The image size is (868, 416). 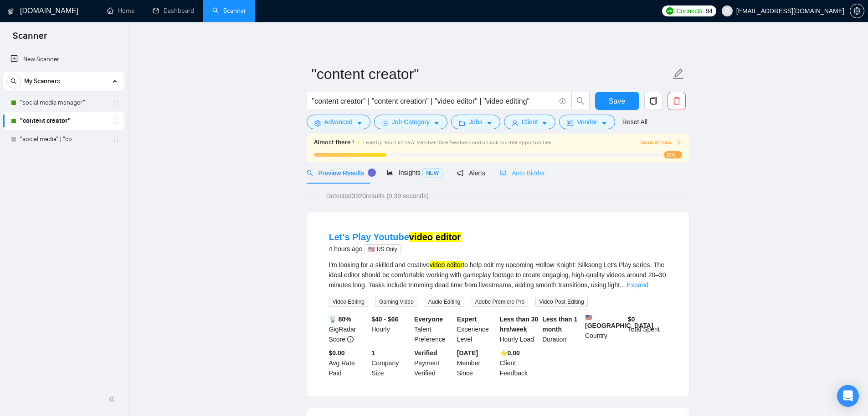 What do you see at coordinates (434, 329) in the screenshot?
I see `div: Talent Preference` at bounding box center [434, 329].